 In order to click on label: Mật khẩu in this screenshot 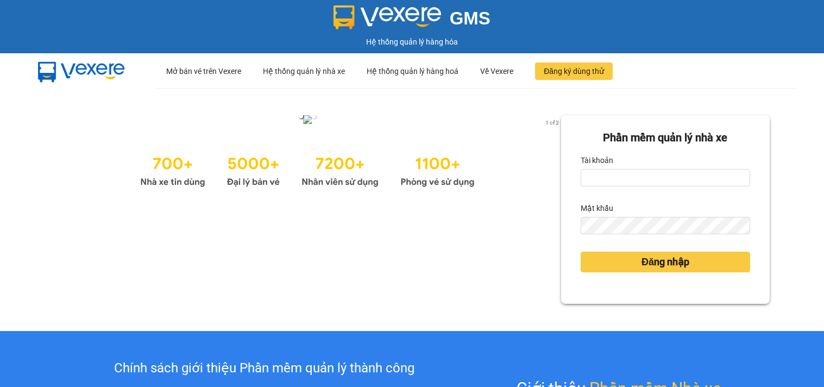, I will do `click(597, 208)`.